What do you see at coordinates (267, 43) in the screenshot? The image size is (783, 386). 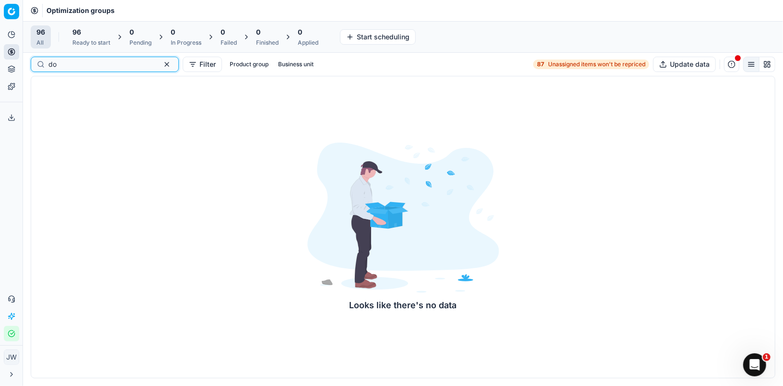 I see `div: Finished` at bounding box center [267, 43].